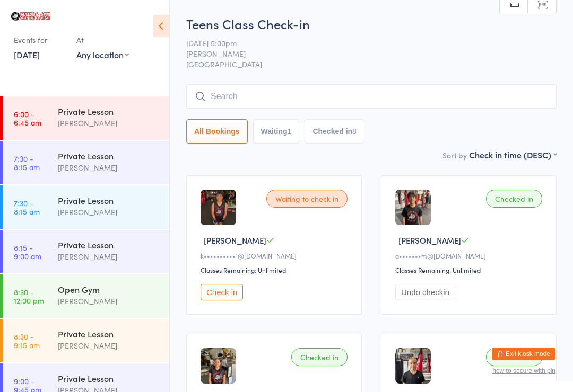 Image resolution: width=573 pixels, height=392 pixels. I want to click on button: Undo checkin, so click(425, 292).